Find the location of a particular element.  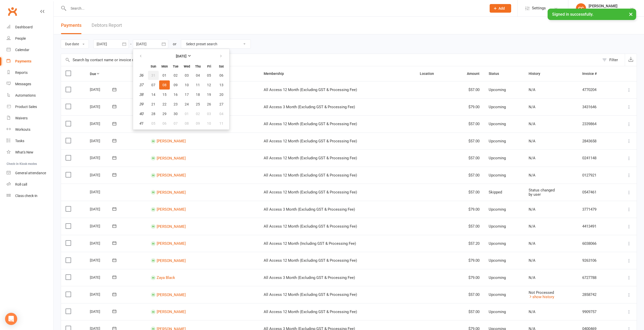

div: General attendance is located at coordinates (30, 173).